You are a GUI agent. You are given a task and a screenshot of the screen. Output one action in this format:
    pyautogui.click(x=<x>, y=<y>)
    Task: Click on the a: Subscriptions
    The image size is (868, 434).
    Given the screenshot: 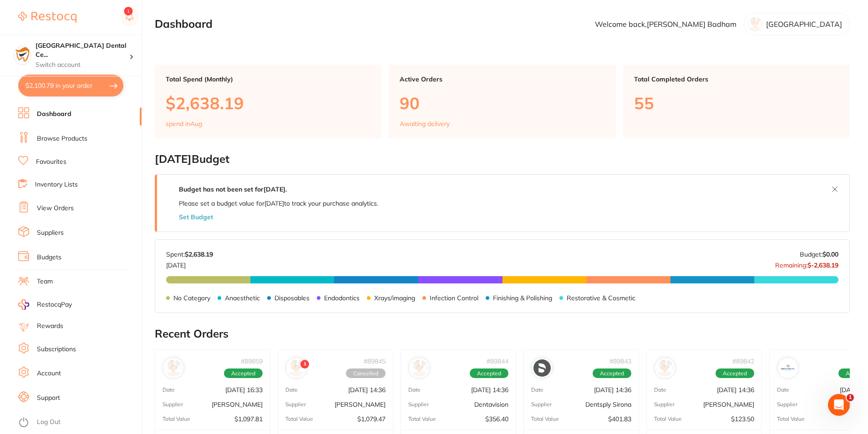 What is the action you would take?
    pyautogui.click(x=57, y=350)
    